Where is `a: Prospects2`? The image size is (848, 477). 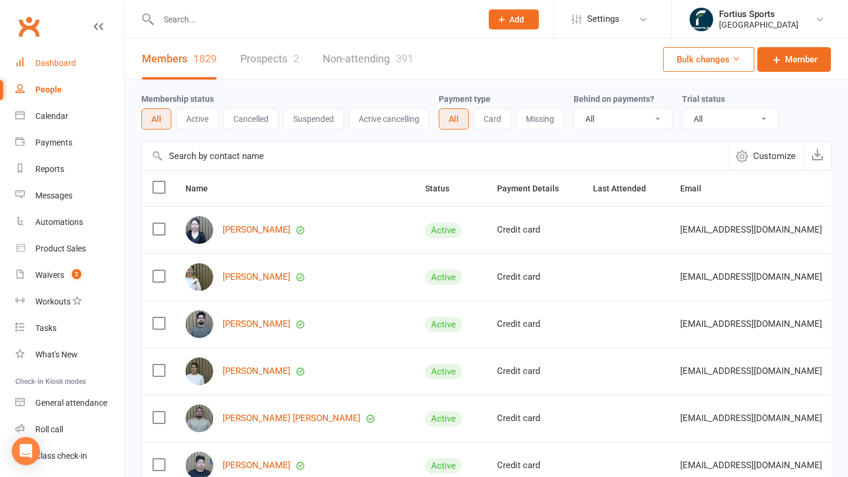
a: Prospects2 is located at coordinates (270, 59).